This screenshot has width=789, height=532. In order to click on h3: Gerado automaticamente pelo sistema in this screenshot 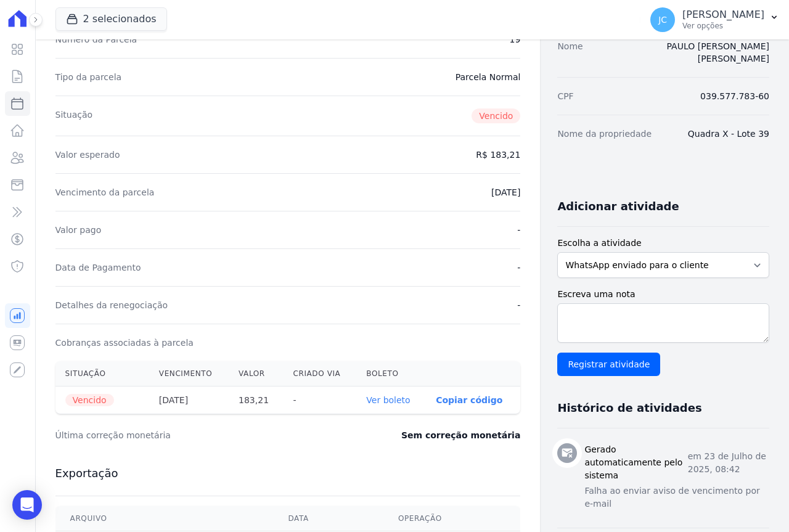, I will do `click(635, 463)`.